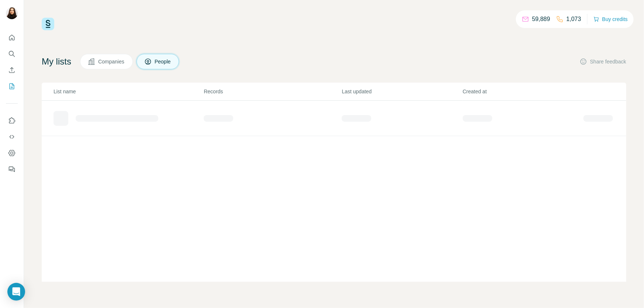 Image resolution: width=644 pixels, height=308 pixels. Describe the element at coordinates (402, 91) in the screenshot. I see `p: Last updated` at that location.